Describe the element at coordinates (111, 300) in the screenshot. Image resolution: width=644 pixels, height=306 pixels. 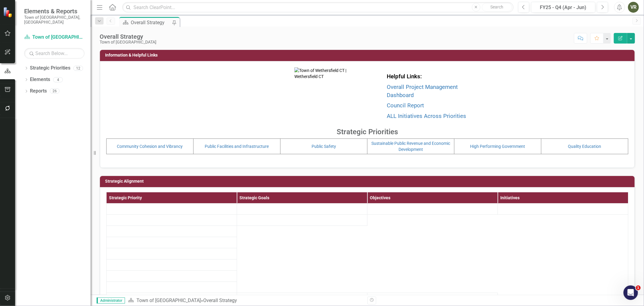
I see `span: Administrator` at that location.